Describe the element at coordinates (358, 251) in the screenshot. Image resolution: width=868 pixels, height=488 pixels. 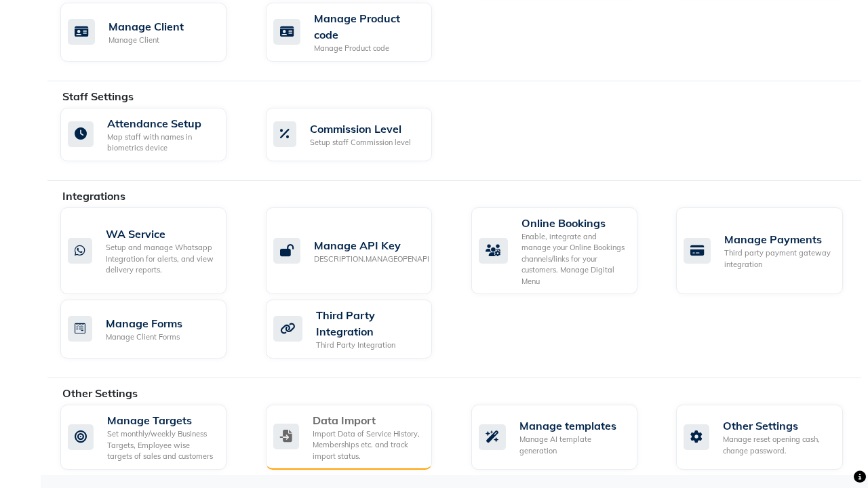
I see `a: Manage API KeyDESCRIPTION.MANAGEOPENAPI` at that location.